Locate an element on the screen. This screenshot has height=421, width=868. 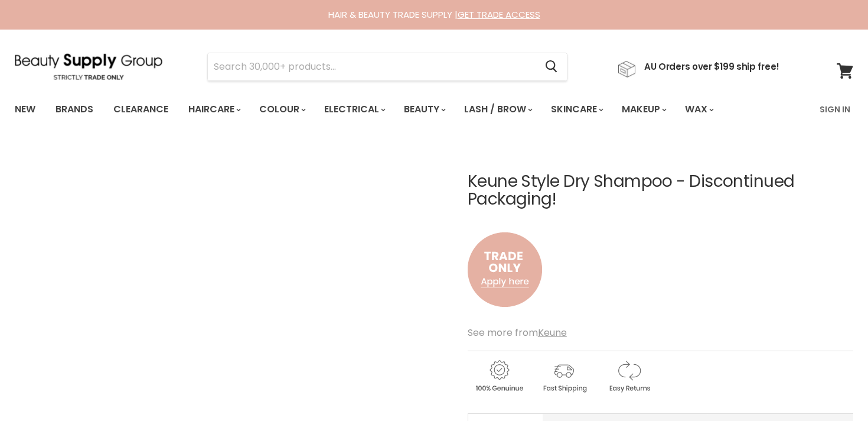
a: Makeup is located at coordinates (643, 110).